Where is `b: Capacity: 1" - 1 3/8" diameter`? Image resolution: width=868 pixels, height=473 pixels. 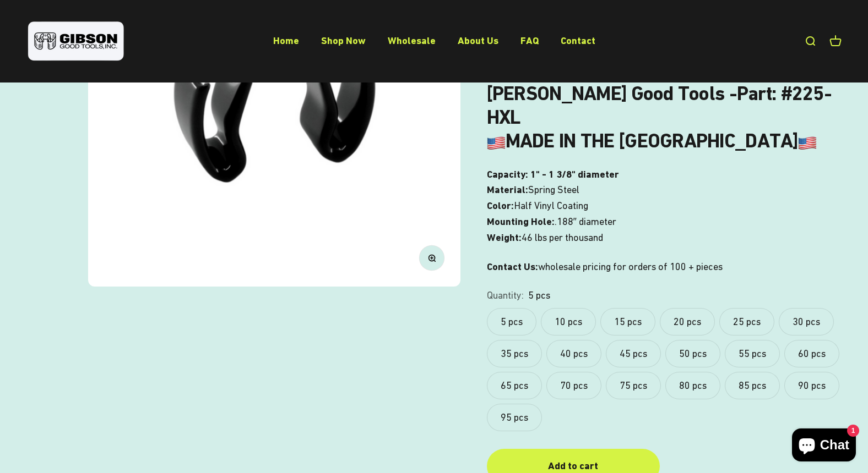
b: Capacity: 1" - 1 3/8" diameter is located at coordinates (553, 174).